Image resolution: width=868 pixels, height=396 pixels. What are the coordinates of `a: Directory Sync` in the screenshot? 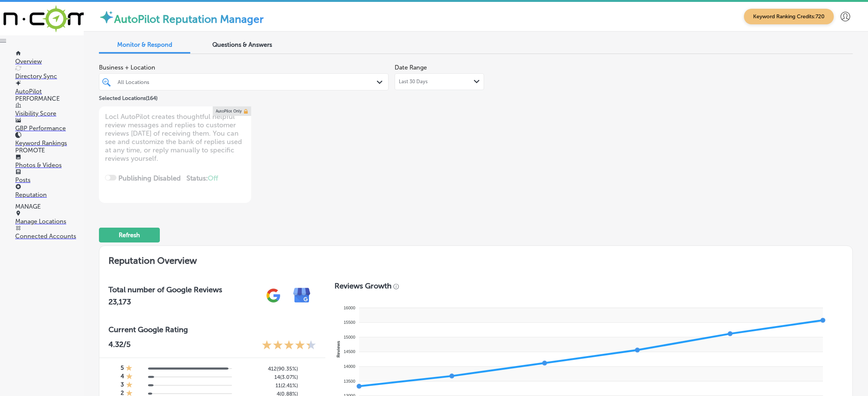 It's located at (50, 72).